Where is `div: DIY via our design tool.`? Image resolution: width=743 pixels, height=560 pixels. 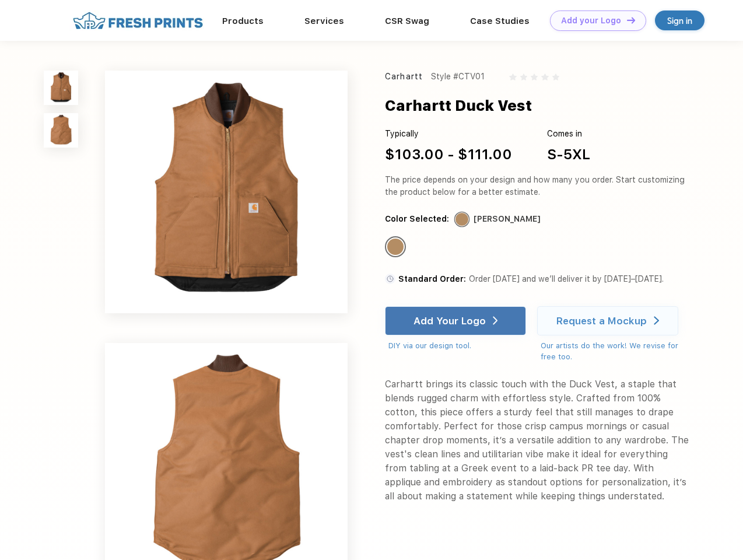
div: DIY via our design tool. is located at coordinates (458, 346).